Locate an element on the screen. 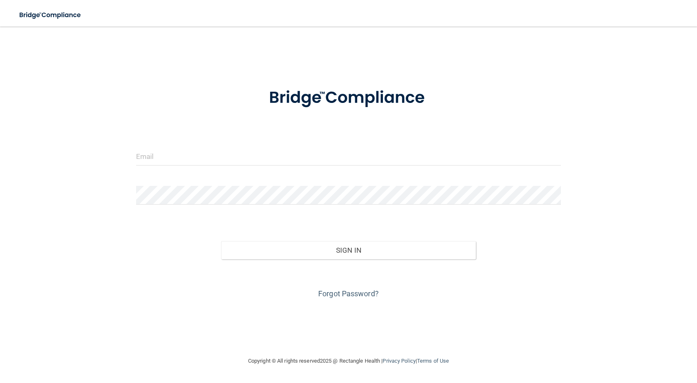 Image resolution: width=697 pixels, height=383 pixels. a: Terms of Use is located at coordinates (433, 360).